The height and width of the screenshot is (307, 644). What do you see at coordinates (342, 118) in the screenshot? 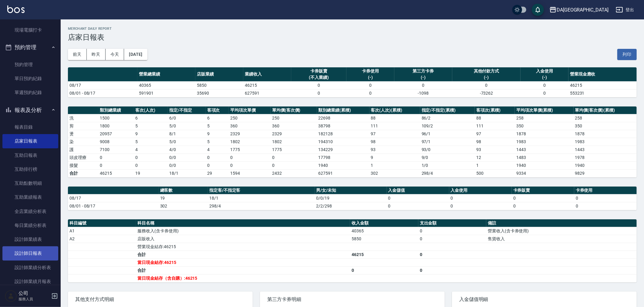
I see `td: 22698` at bounding box center [342, 118].